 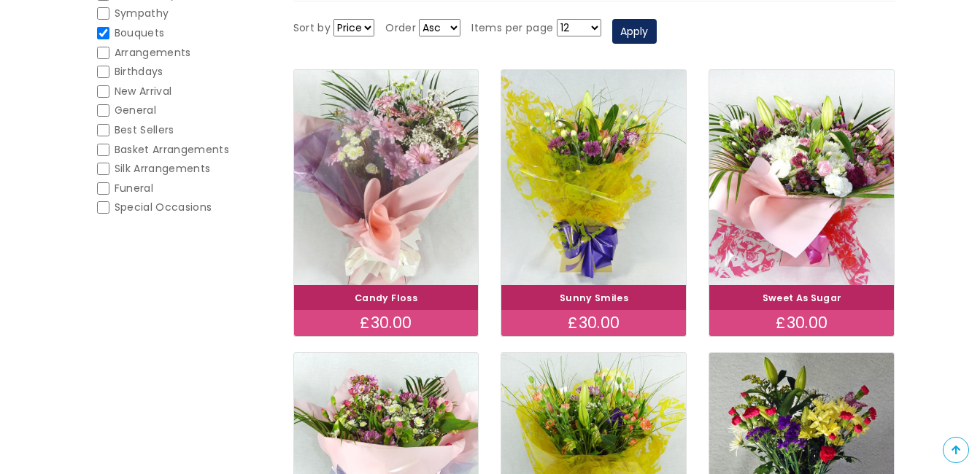 I want to click on span: Bouquets, so click(x=140, y=33).